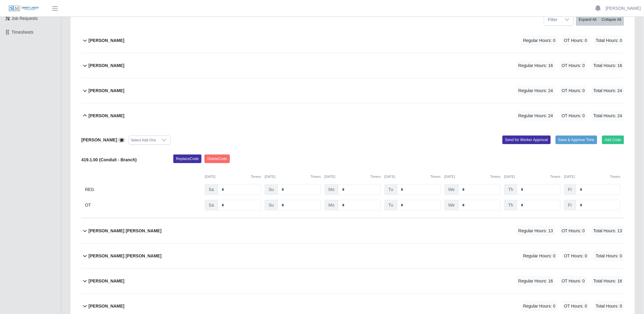 This screenshot has width=644, height=314. What do you see at coordinates (25, 18) in the screenshot?
I see `span: Job Requests` at bounding box center [25, 18].